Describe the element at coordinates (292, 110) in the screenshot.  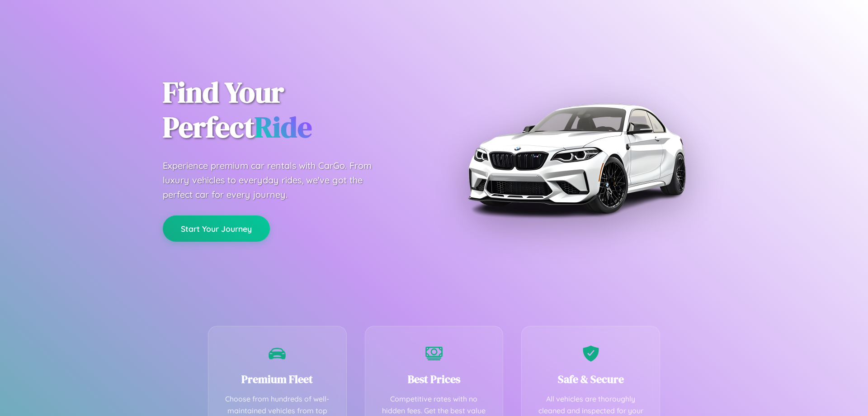
I see `h1: Find Your Perfect` at that location.